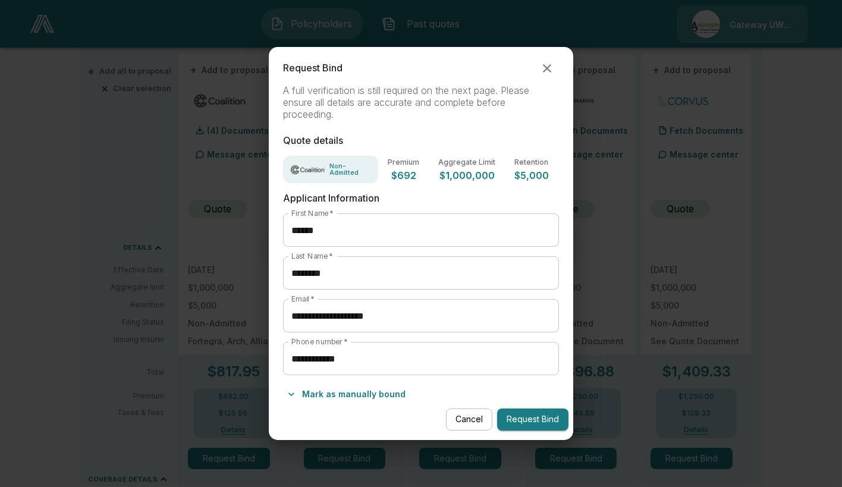 Image resolution: width=842 pixels, height=487 pixels. I want to click on p: Non-Admitted, so click(350, 169).